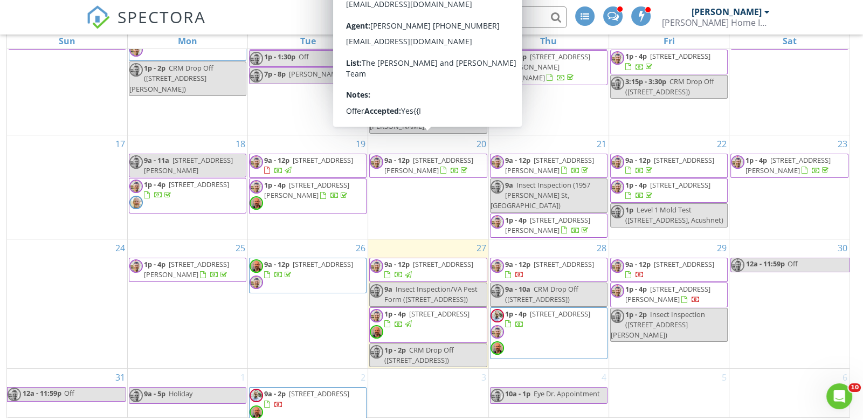  What do you see at coordinates (146, 26) in the screenshot?
I see `a: SPECTORA` at bounding box center [146, 26].